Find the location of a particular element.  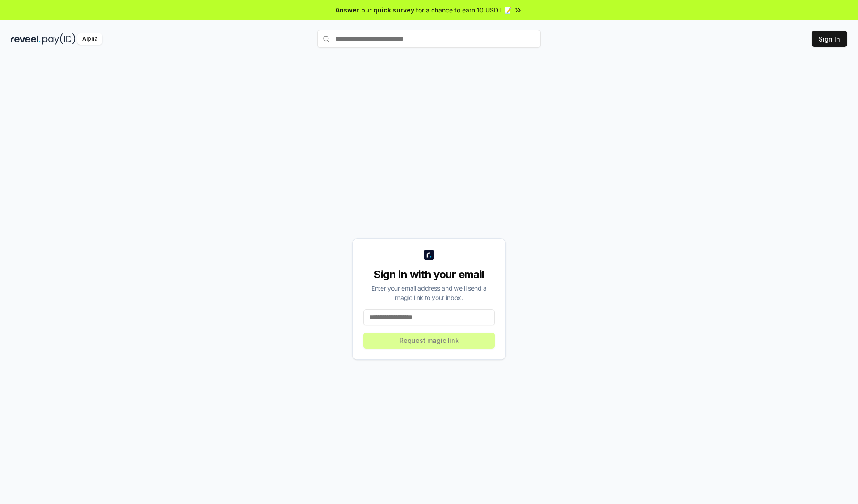

span: Answer our quick survey is located at coordinates (375, 10).